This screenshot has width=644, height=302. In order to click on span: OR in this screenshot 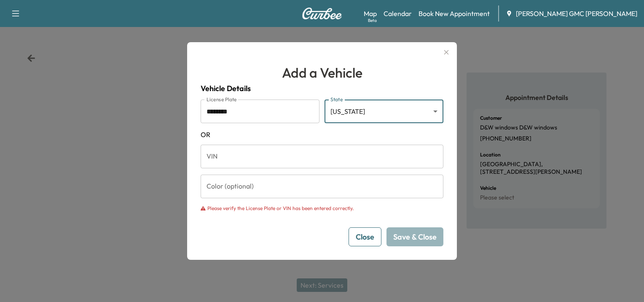, I will do `click(322, 134)`.